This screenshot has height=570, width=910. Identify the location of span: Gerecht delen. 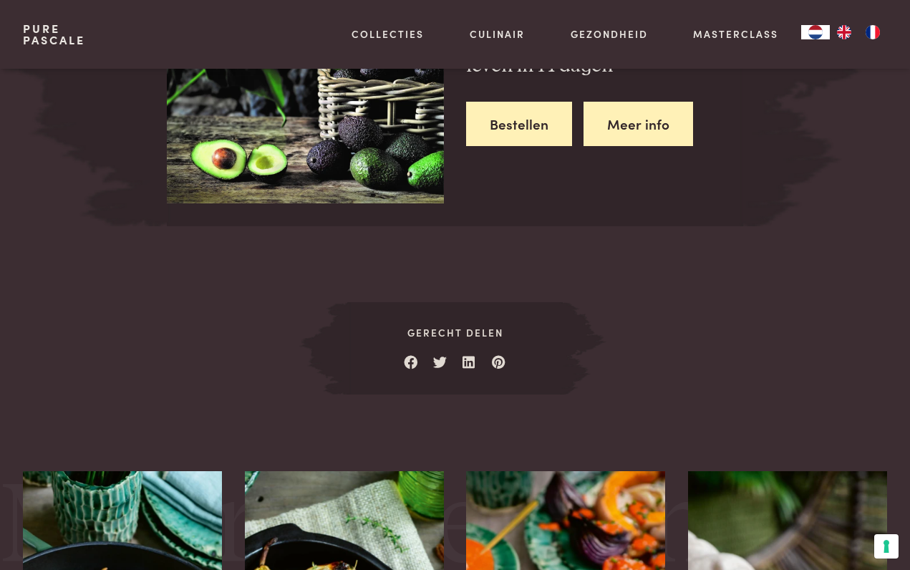
(456, 332).